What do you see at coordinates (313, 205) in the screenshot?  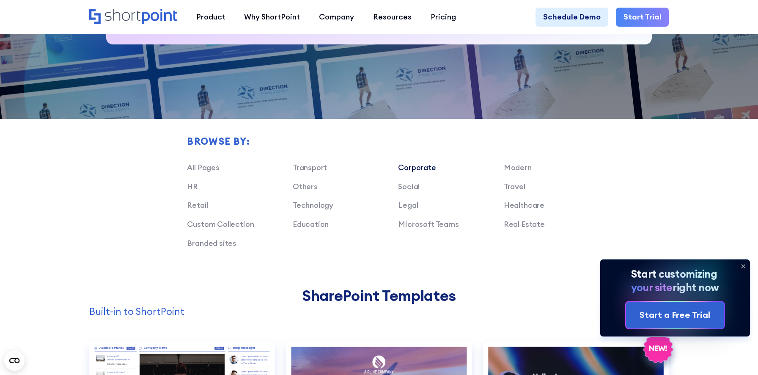 I see `a: Technology` at bounding box center [313, 205].